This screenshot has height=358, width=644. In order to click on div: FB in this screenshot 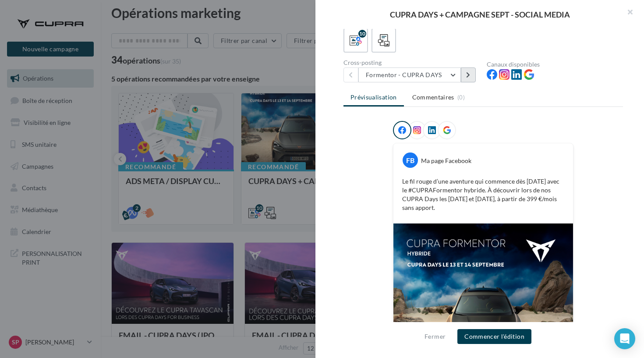, I will do `click(410, 160)`.